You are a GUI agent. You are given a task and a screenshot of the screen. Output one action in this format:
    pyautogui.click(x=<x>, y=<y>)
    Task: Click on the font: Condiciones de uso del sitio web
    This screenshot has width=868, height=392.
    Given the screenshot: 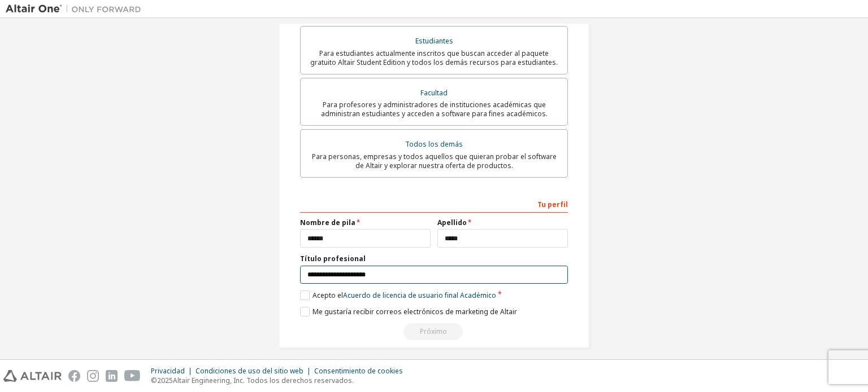 What is the action you would take?
    pyautogui.click(x=249, y=371)
    